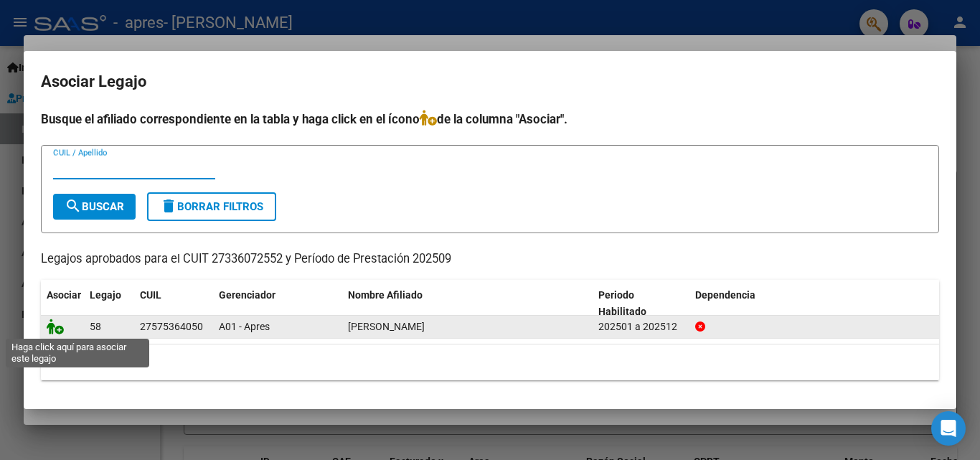  Describe the element at coordinates (174, 303) in the screenshot. I see `datatable-header-cell: CUIL` at that location.